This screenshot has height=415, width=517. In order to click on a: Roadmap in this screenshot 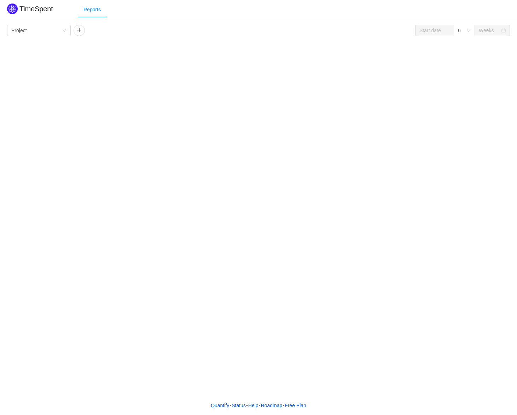, I will do `click(272, 405)`.